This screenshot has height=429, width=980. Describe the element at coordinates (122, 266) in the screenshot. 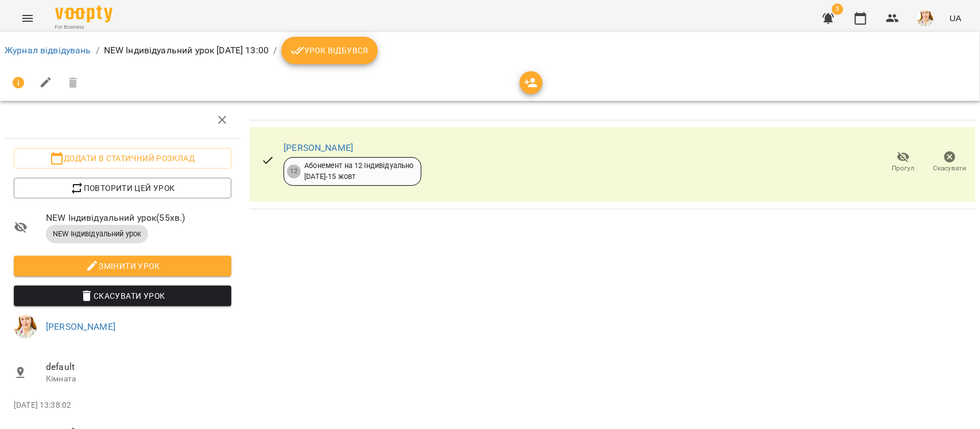

I see `span: Змінити урок` at that location.